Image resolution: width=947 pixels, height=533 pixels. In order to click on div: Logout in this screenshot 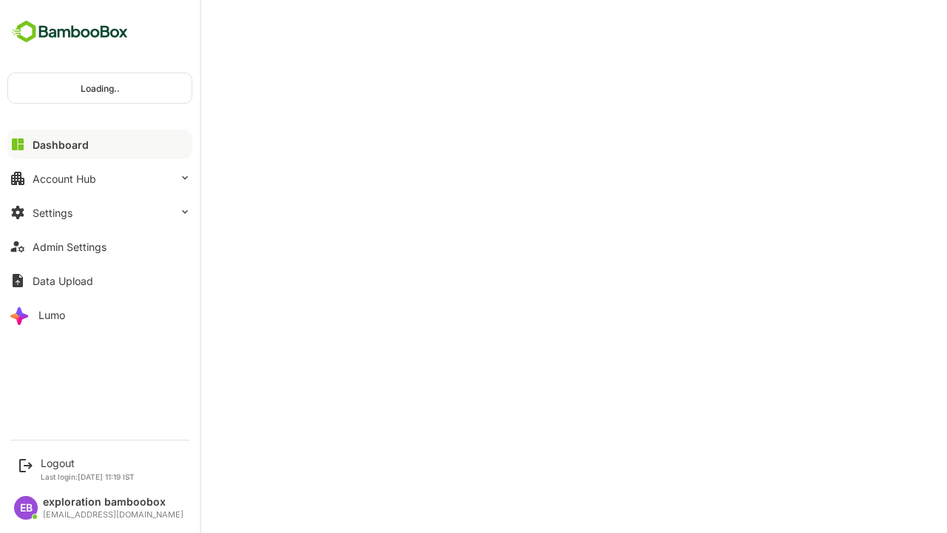, I will do `click(87, 462)`.